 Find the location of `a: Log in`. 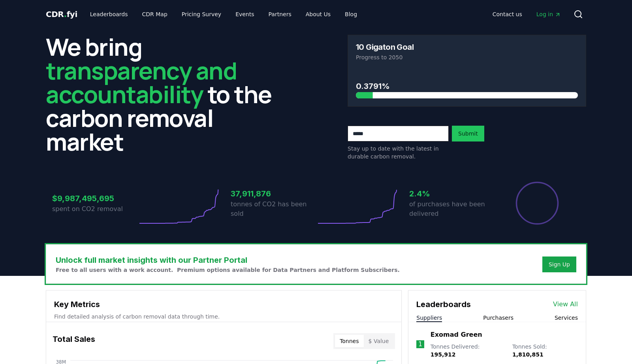

a: Log in is located at coordinates (549, 14).